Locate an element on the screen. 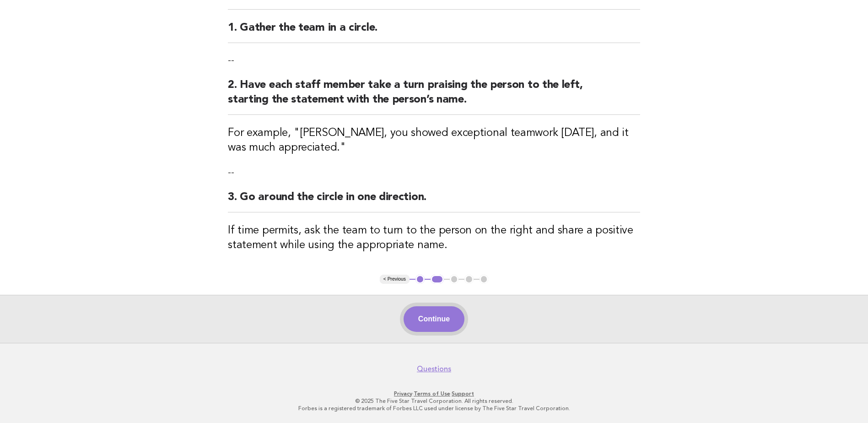 The width and height of the screenshot is (868, 423). h3: If time permits, ask the team to turn to the person on the right and share a positive statement w... is located at coordinates (434, 238).